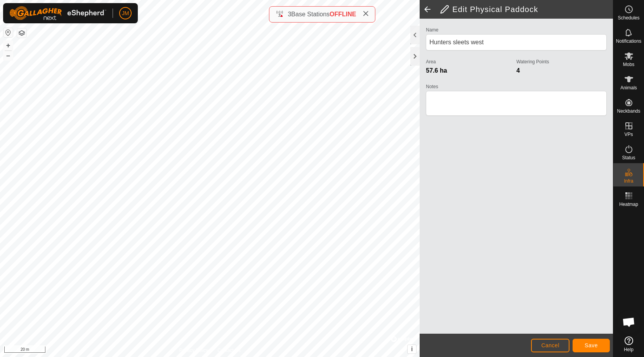 This screenshot has width=644, height=357. I want to click on span: Base Stations, so click(310, 14).